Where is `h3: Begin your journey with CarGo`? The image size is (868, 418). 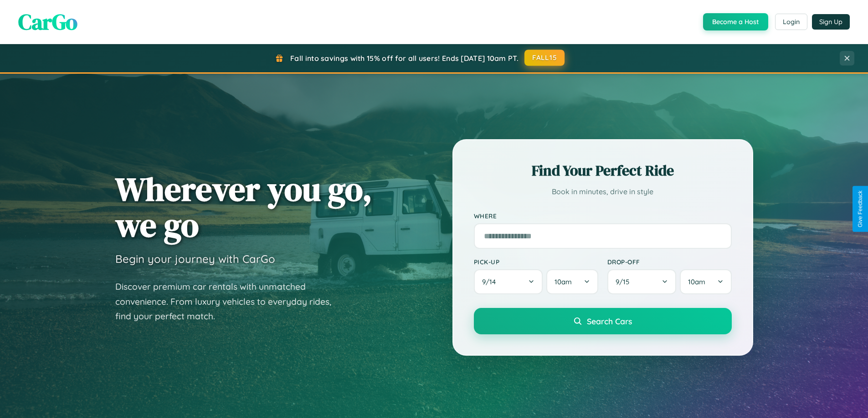 h3: Begin your journey with CarGo is located at coordinates (195, 259).